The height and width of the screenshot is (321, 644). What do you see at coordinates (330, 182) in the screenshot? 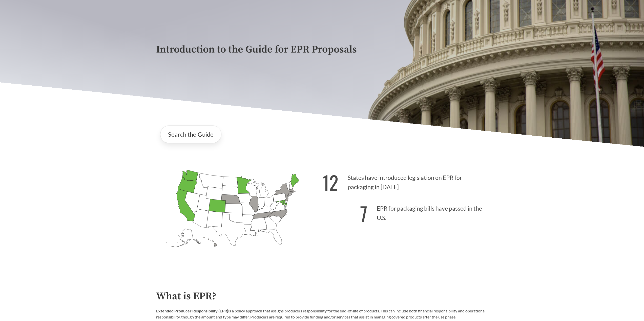
I see `strong: 12` at bounding box center [330, 182].